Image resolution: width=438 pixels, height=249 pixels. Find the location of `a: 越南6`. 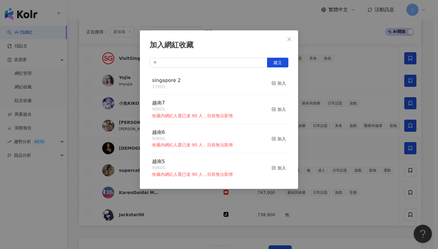

a: 越南6 is located at coordinates (158, 133).